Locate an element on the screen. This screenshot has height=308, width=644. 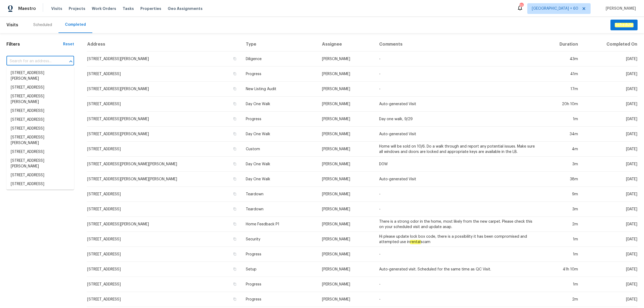
th: Address is located at coordinates (164, 44).